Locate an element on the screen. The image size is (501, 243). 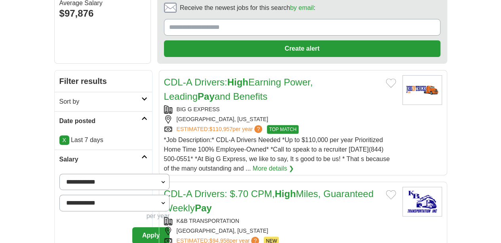
a: Date posted is located at coordinates (103, 121).